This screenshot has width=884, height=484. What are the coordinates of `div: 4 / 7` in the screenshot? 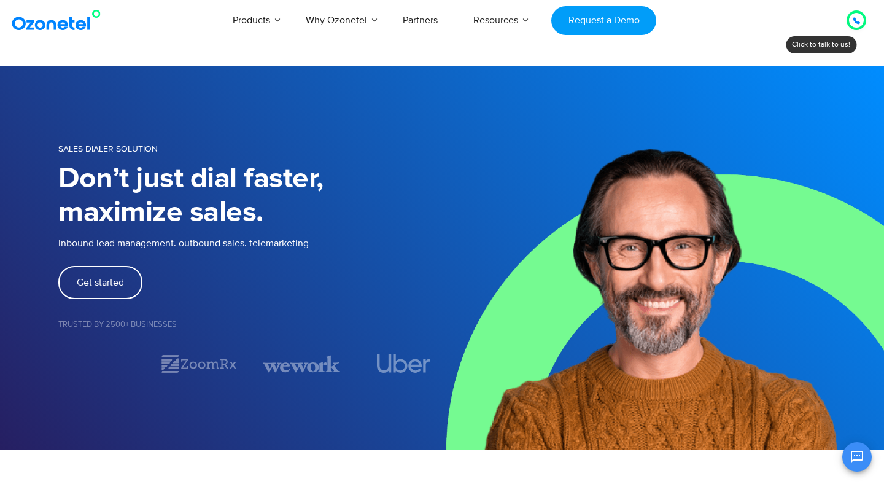 It's located at (403, 363).